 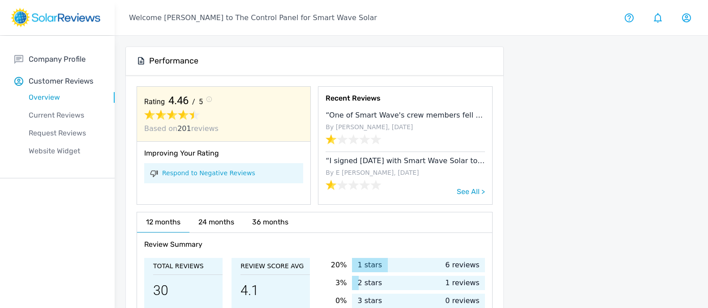 What do you see at coordinates (64, 115) in the screenshot?
I see `p: Current Reviews` at bounding box center [64, 115].